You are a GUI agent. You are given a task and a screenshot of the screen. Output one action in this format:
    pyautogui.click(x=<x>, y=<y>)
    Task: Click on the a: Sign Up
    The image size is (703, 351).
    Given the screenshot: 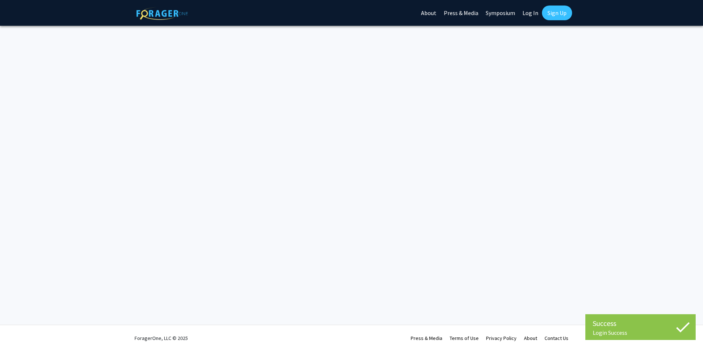 What is the action you would take?
    pyautogui.click(x=557, y=13)
    